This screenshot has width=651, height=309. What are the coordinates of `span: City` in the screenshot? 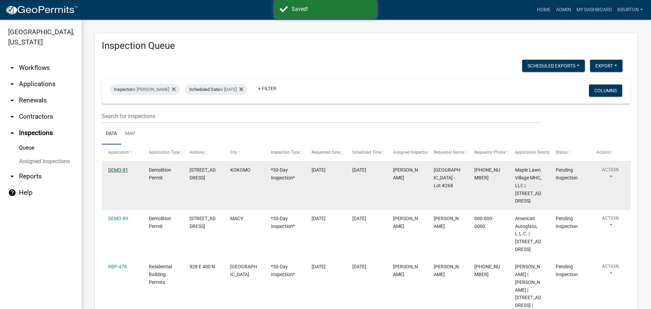 It's located at (234, 152).